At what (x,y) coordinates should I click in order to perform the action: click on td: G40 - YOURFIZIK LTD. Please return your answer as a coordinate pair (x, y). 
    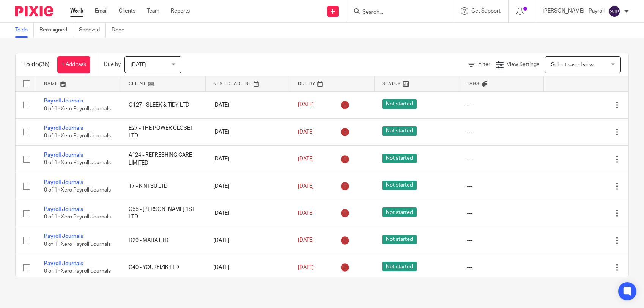
    Looking at the image, I should click on (163, 267).